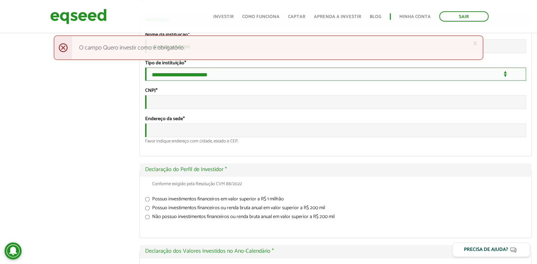 This screenshot has height=264, width=537. What do you see at coordinates (335, 200) in the screenshot?
I see `label: Possuo investimentos financeiros em valor superior a R$ 1 milhão` at bounding box center [335, 200].